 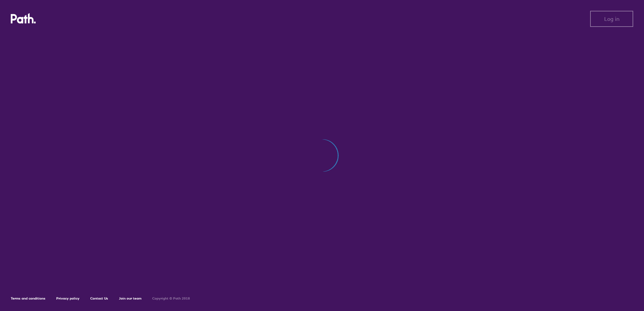 What do you see at coordinates (130, 298) in the screenshot?
I see `a: Join our team` at bounding box center [130, 298].